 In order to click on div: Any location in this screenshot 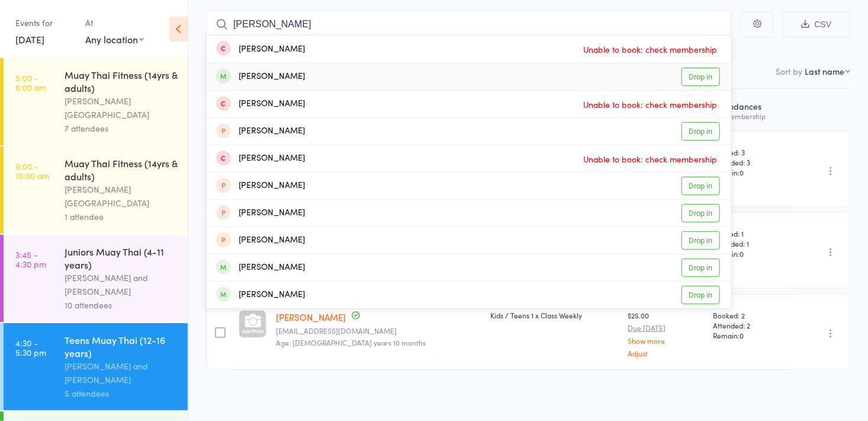, I will do `click(115, 39)`.